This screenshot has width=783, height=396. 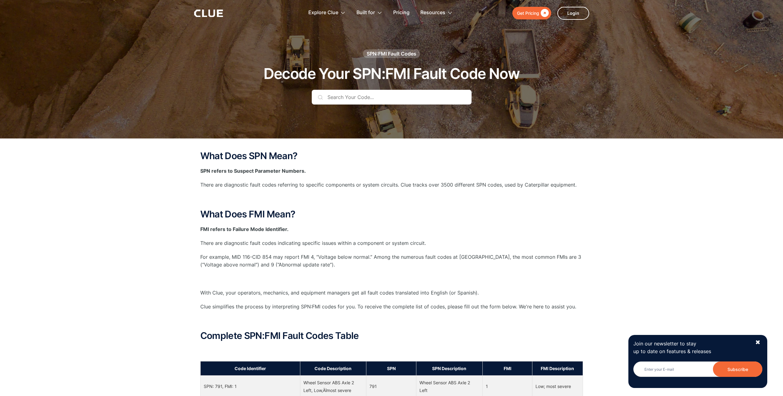 I want to click on h2: What Does FMI Mean?, so click(x=392, y=214).